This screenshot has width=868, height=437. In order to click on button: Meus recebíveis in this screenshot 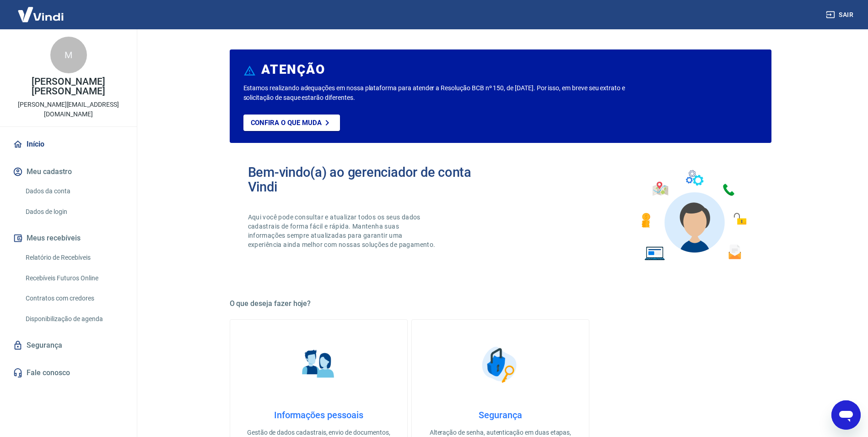, I will do `click(68, 238)`.